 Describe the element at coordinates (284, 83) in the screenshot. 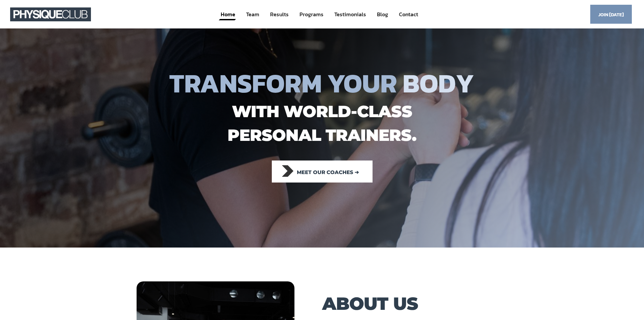

I see `span: TRANSFORM YOUR` at that location.